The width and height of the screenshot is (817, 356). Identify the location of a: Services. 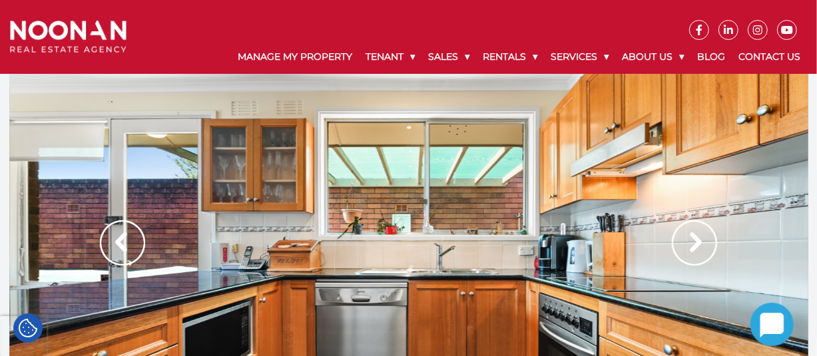
(579, 57).